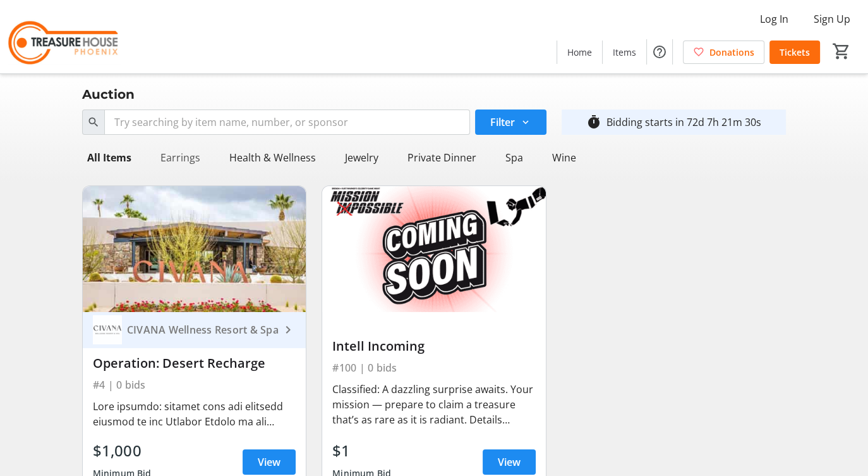  What do you see at coordinates (201, 330) in the screenshot?
I see `div: CIVANA Wellness Resort & Spa` at bounding box center [201, 330].